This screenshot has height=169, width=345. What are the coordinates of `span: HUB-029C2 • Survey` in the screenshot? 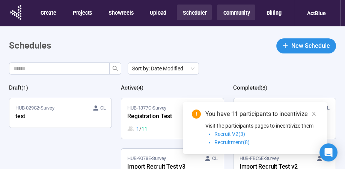 It's located at (35, 108).